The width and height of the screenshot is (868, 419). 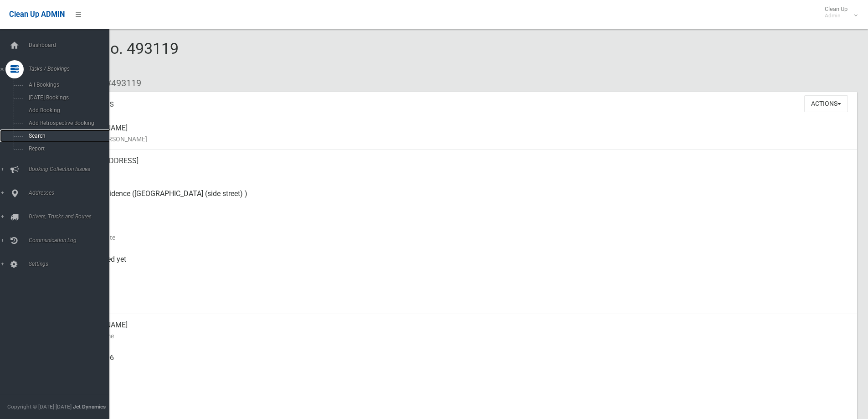 What do you see at coordinates (67, 123) in the screenshot?
I see `span: Add Retrospective Booking` at bounding box center [67, 123].